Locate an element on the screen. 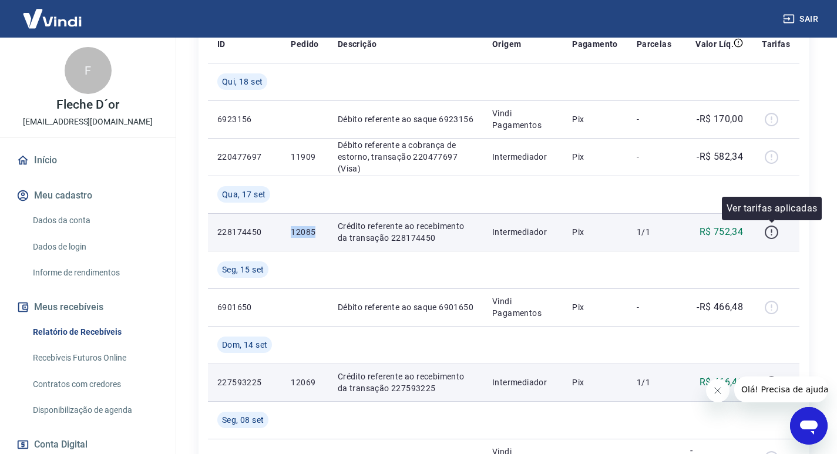 This screenshot has width=837, height=454. p: 220477697 is located at coordinates (244, 157).